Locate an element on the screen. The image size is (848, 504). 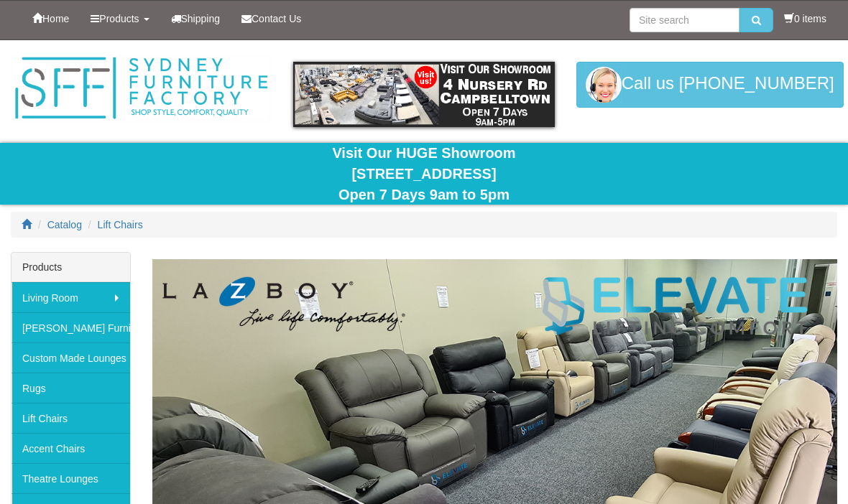
span: Home is located at coordinates (56, 19).